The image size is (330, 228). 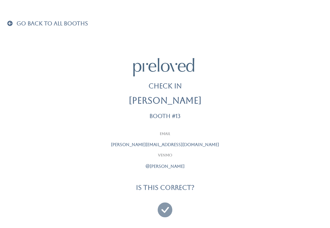 What do you see at coordinates (48, 24) in the screenshot?
I see `a: Go Back To All Booths` at bounding box center [48, 24].